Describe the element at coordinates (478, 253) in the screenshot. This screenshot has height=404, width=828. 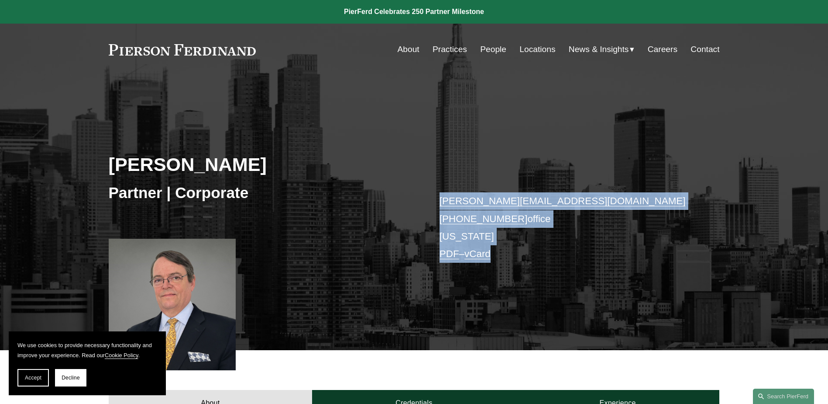
I see `a: vCard` at that location.